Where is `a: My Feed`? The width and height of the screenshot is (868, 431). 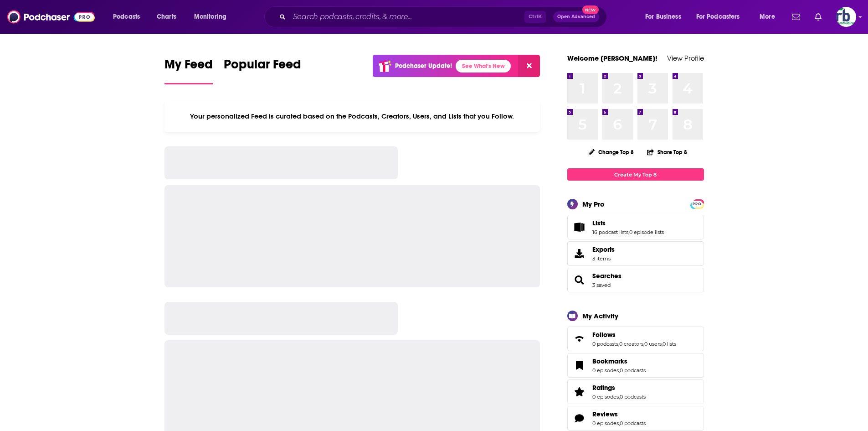
a: My Feed is located at coordinates (189, 70).